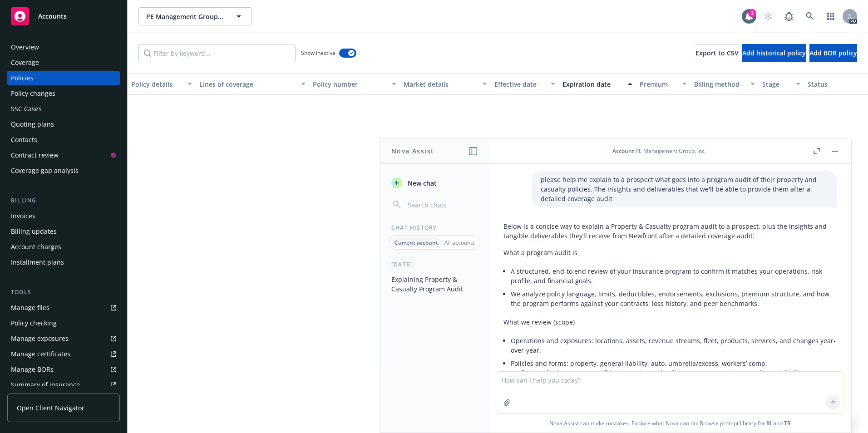 The image size is (868, 433). I want to click on div: 3, so click(752, 13).